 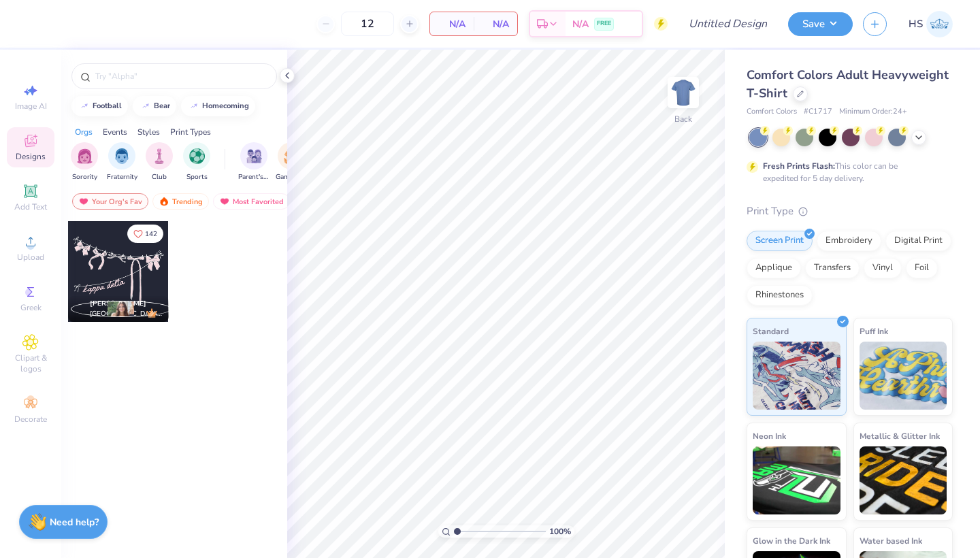 What do you see at coordinates (151, 234) in the screenshot?
I see `span: 142` at bounding box center [151, 234].